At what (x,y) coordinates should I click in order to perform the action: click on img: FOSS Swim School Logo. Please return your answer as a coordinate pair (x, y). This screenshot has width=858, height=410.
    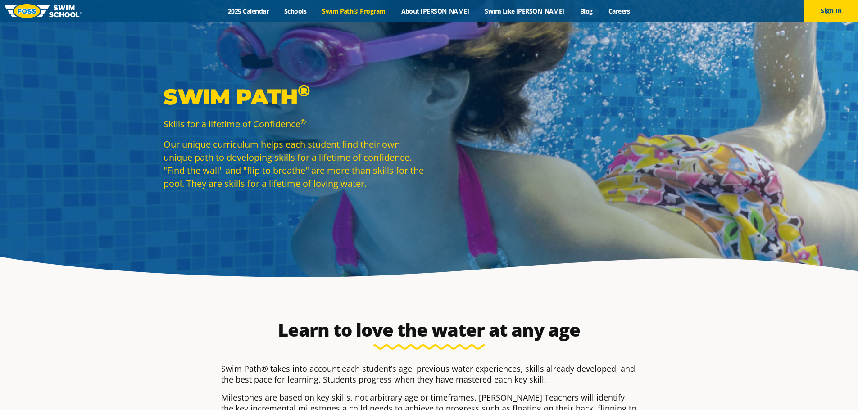
    Looking at the image, I should click on (43, 11).